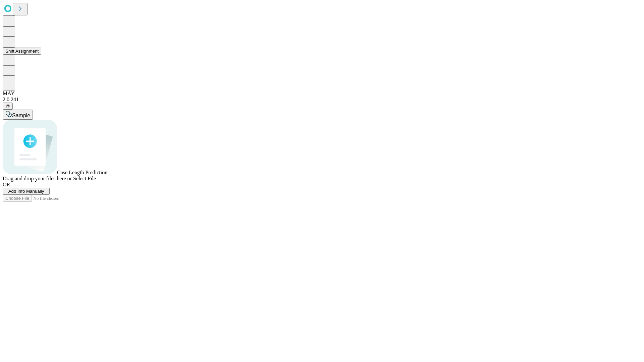  I want to click on div: 2.0.241, so click(322, 100).